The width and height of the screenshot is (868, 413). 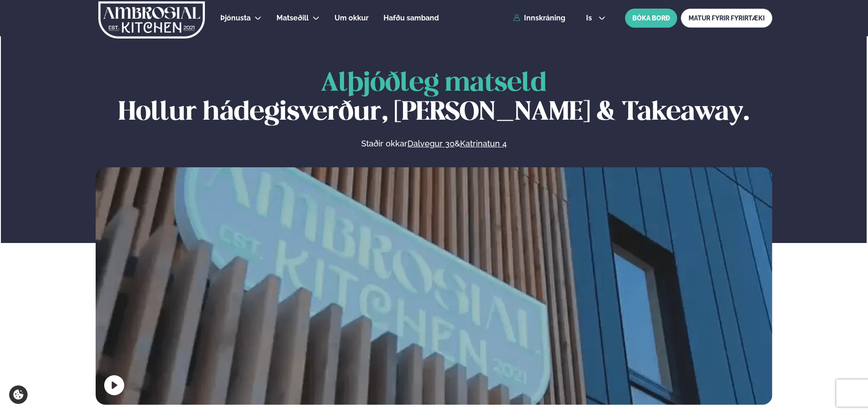 I want to click on a: Cookie settings, so click(x=18, y=395).